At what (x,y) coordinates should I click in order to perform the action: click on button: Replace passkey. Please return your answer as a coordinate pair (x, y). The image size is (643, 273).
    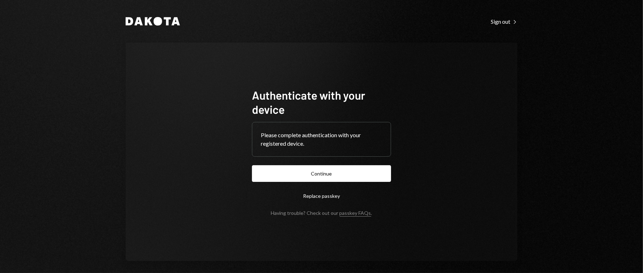
    Looking at the image, I should click on (321, 196).